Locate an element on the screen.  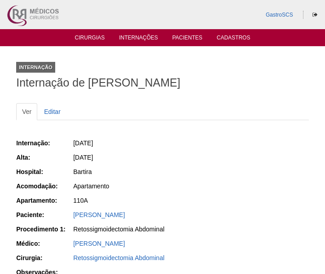
div: Procedimento 1: is located at coordinates (44, 230).